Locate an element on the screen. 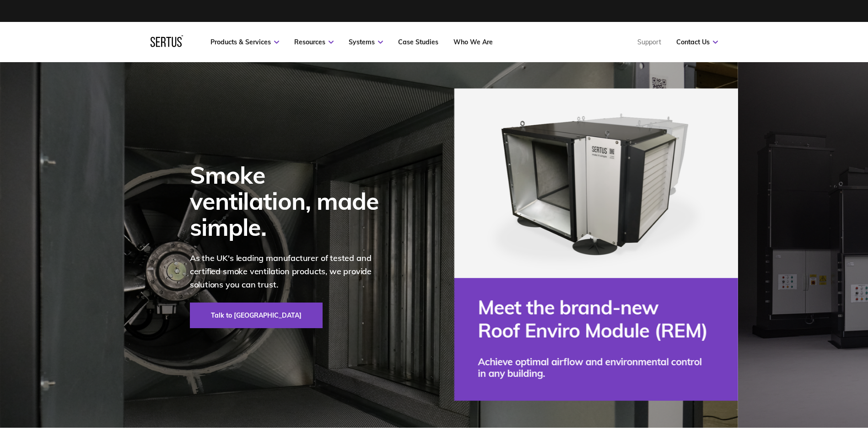 The width and height of the screenshot is (868, 436). a: Support is located at coordinates (649, 42).